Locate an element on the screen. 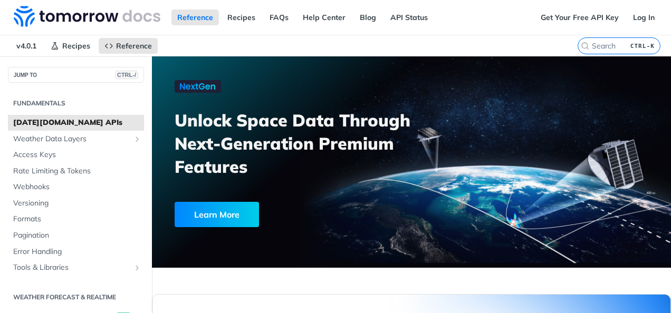 This screenshot has width=671, height=313. a: Log In is located at coordinates (644, 17).